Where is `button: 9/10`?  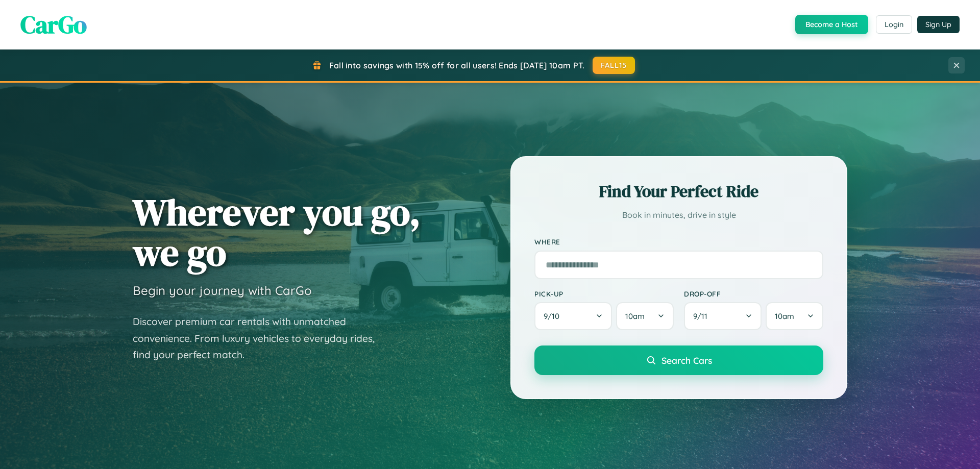 button: 9/10 is located at coordinates (573, 316).